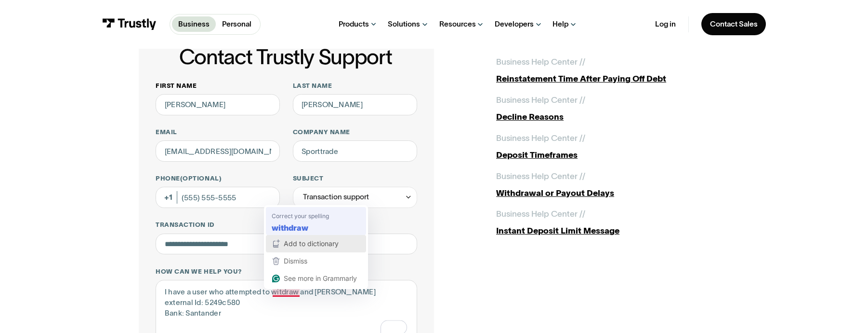 The width and height of the screenshot is (868, 333). Describe the element at coordinates (613, 117) in the screenshot. I see `div: Decline Reasons` at that location.